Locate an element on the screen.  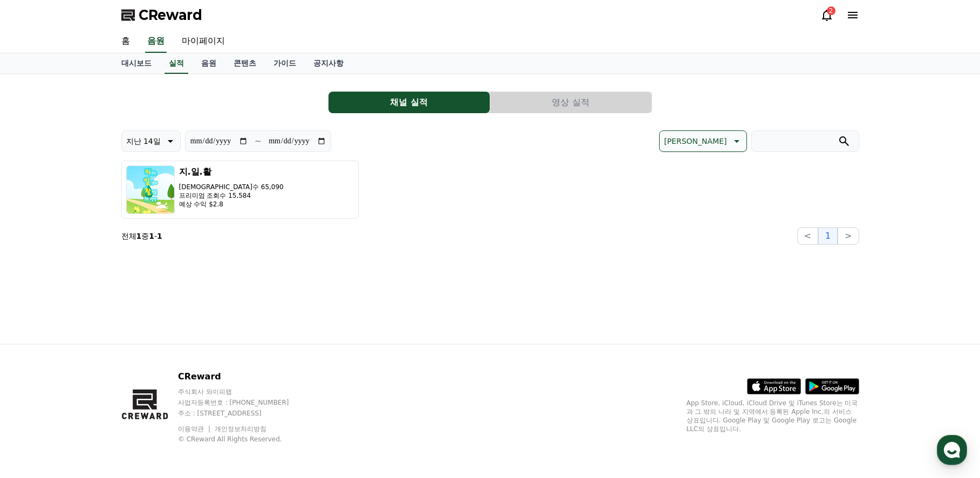
a: 영상 실적 is located at coordinates (571, 102).